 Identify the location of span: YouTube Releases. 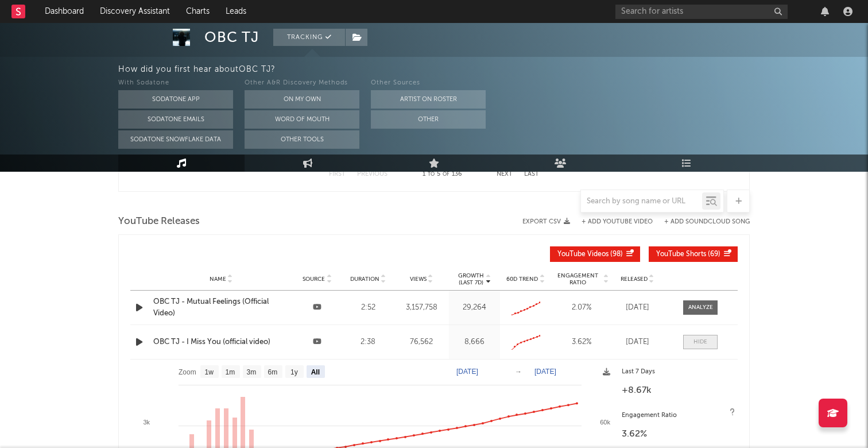
(159, 221).